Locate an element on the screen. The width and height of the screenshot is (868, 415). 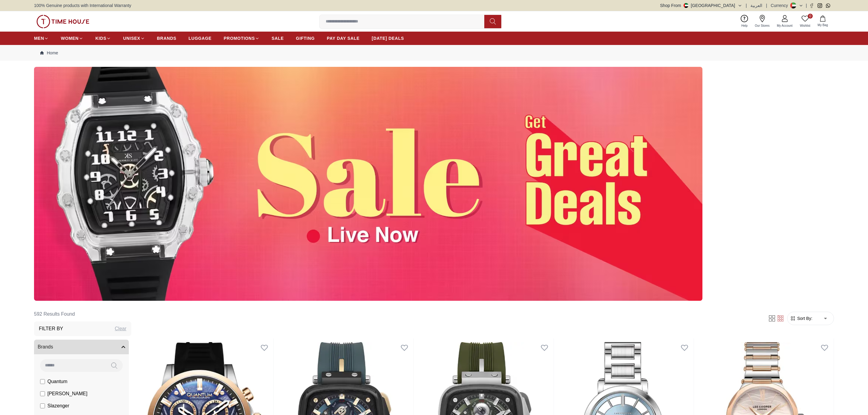
input: Quantum is located at coordinates (42, 381).